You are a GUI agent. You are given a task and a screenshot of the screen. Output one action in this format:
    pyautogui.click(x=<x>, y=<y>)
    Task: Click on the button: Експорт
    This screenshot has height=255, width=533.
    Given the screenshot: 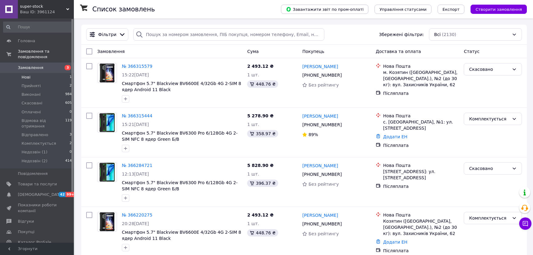 What is the action you would take?
    pyautogui.click(x=451, y=9)
    